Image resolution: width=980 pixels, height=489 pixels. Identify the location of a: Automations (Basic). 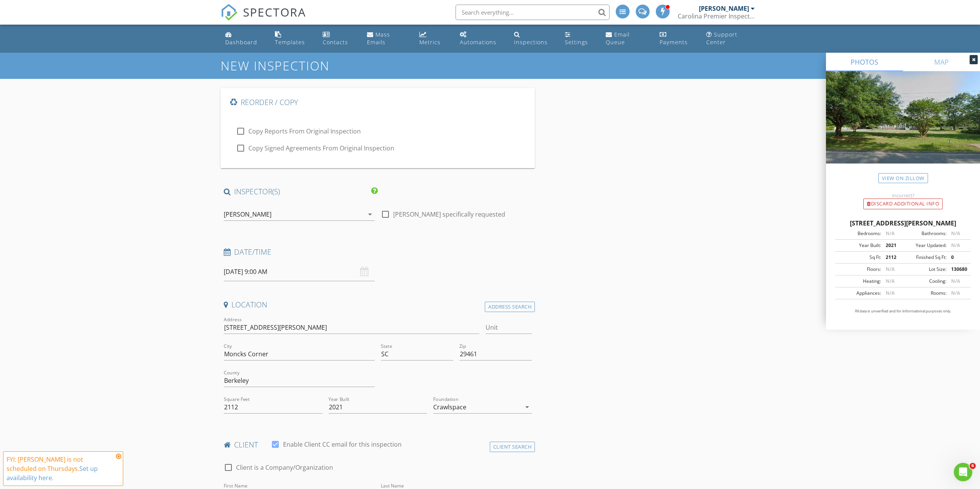
(481, 39).